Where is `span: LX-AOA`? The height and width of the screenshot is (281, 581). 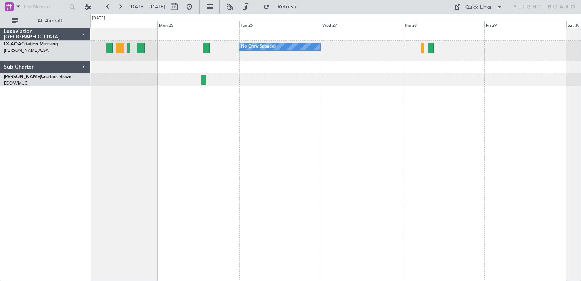 span: LX-AOA is located at coordinates (13, 44).